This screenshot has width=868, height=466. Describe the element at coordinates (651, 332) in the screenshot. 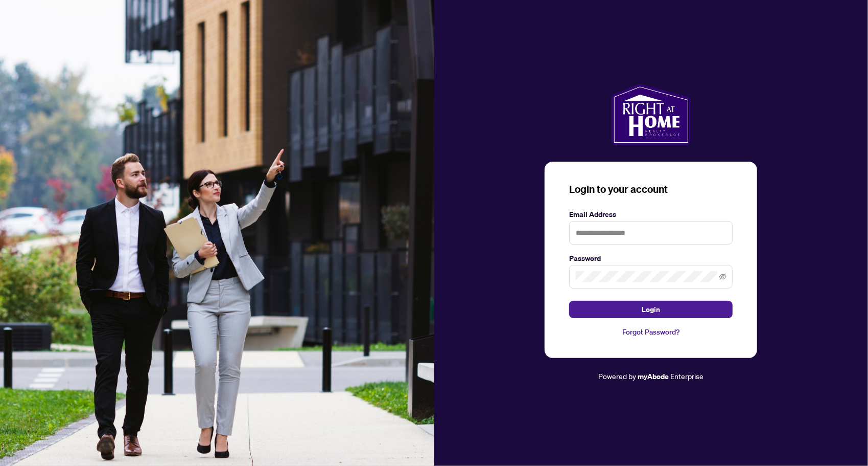

I see `a: Forgot Password?` at that location.